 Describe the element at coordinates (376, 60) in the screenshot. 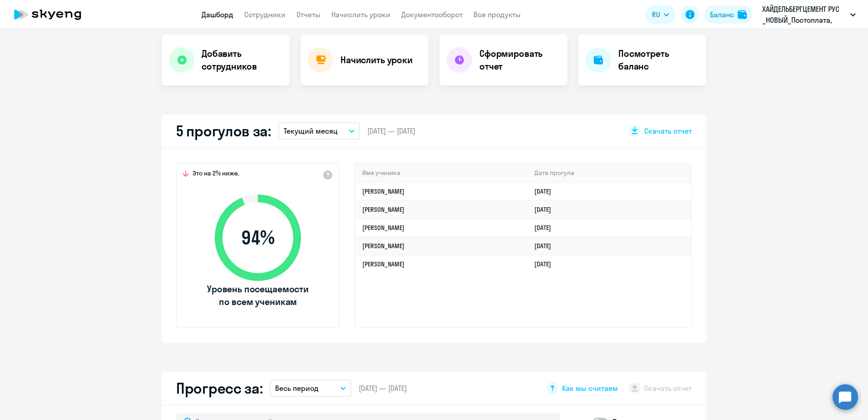

I see `h4: Начислить уроки` at that location.